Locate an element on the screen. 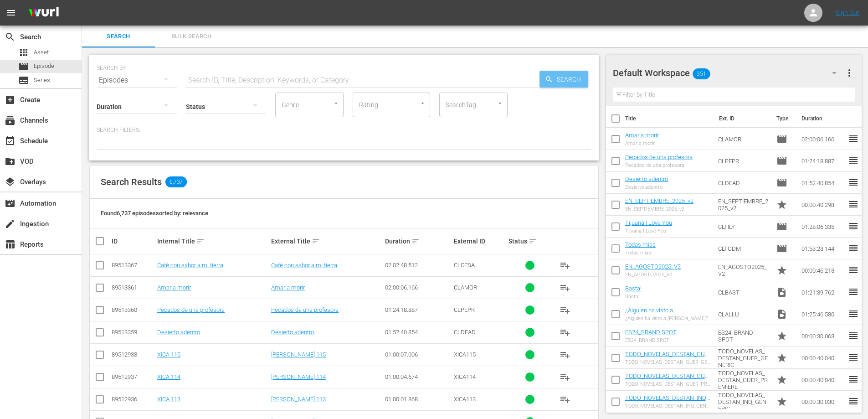 The image size is (868, 419). td: TODO_NOVELAS_DESTAN_GUER_GENERIC is located at coordinates (744, 358).